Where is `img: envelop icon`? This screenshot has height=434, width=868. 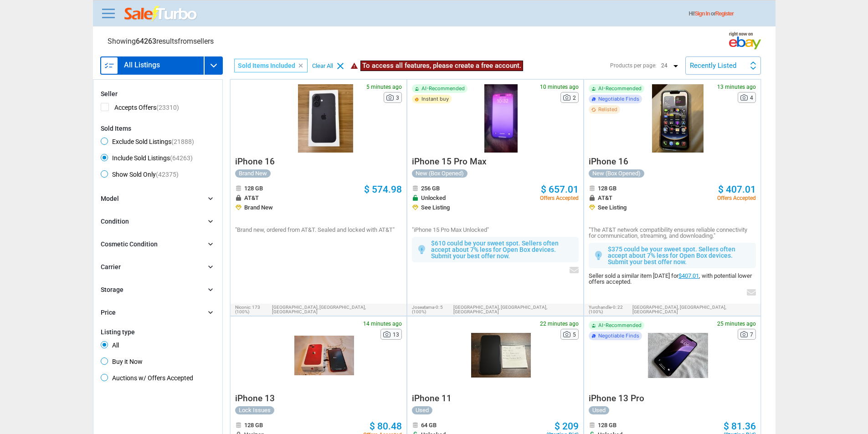
img: envelop icon is located at coordinates (751, 292).